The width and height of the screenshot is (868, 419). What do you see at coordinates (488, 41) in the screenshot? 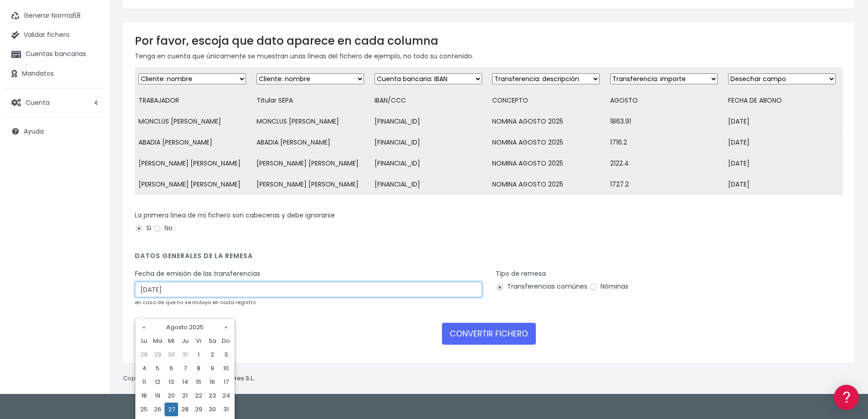
I see `h3: Por favor, escoja que dato aparece en cada columna` at bounding box center [488, 41].